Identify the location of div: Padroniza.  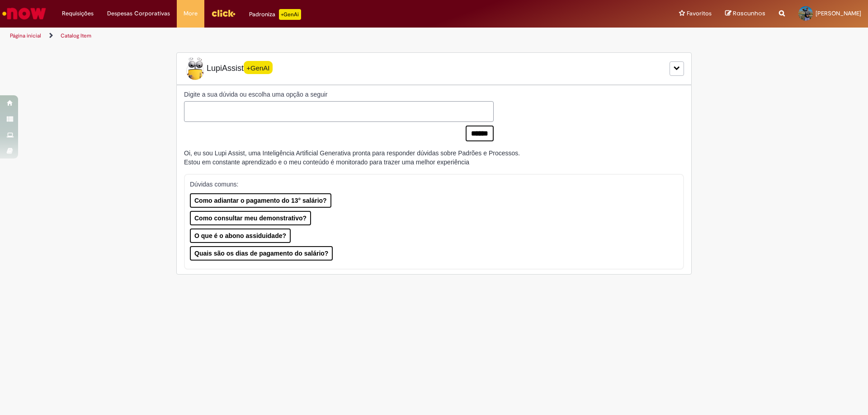
(275, 14).